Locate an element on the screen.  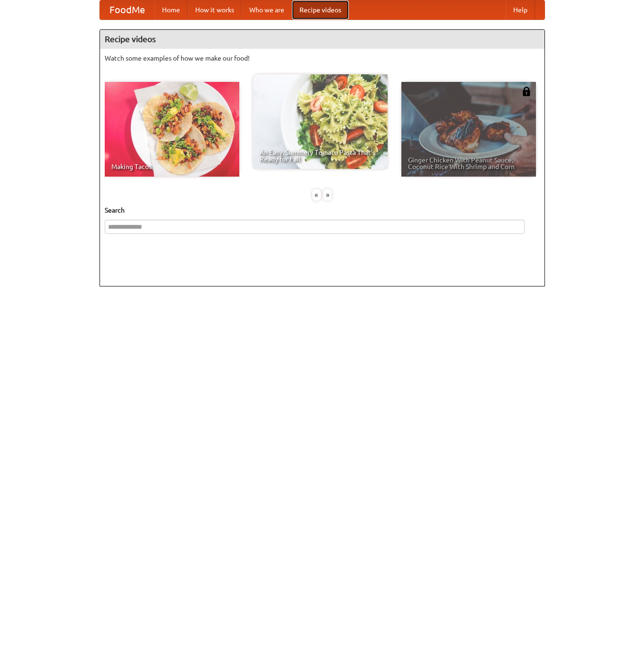
p: Watch some examples of how we make our food! is located at coordinates (322, 58).